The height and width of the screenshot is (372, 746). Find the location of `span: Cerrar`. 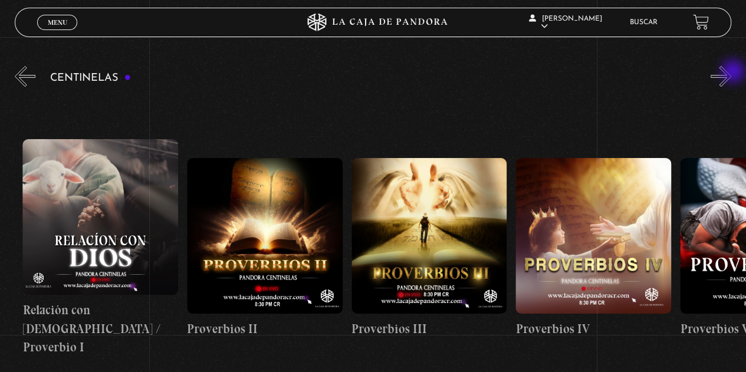

span: Cerrar is located at coordinates (57, 32).